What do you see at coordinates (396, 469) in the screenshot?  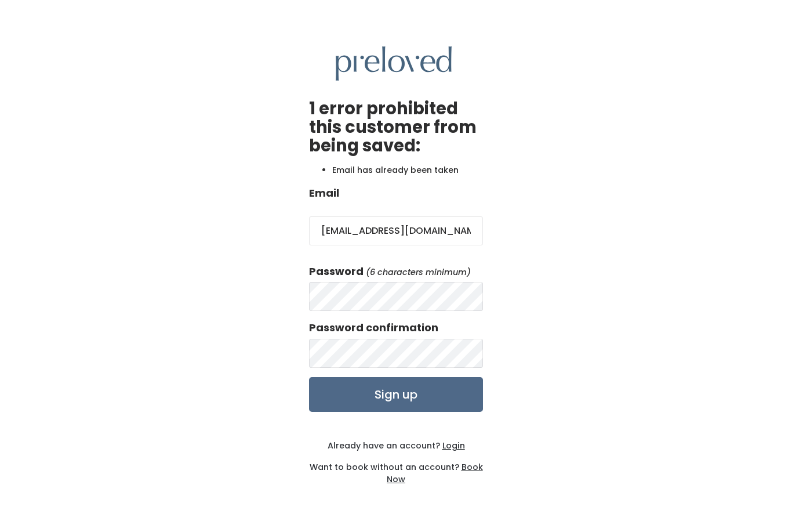 I see `div: Want to book without an account?` at bounding box center [396, 469].